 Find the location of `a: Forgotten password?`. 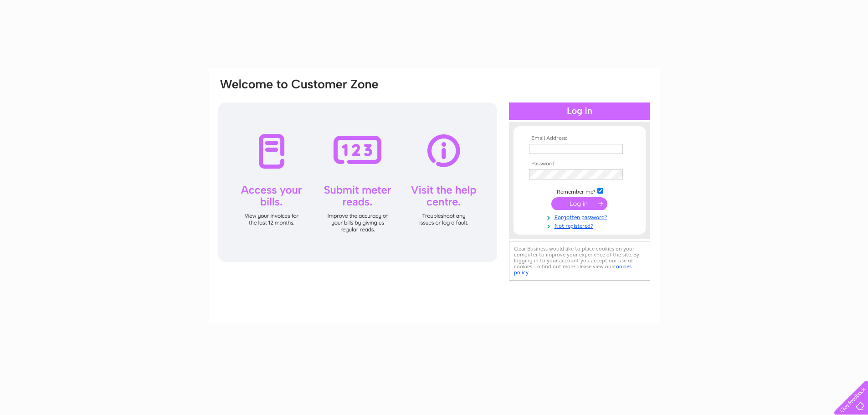

a: Forgotten password? is located at coordinates (581, 216).